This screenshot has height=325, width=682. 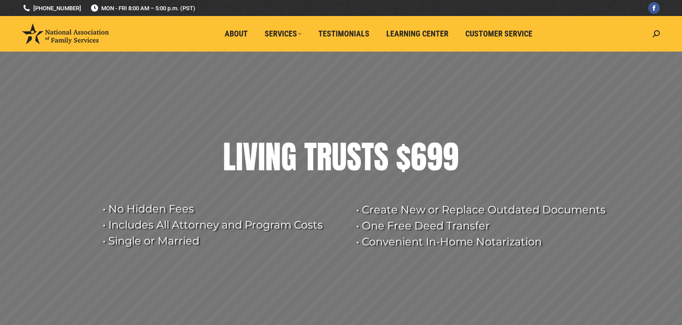 What do you see at coordinates (251, 157) in the screenshot?
I see `div: V` at bounding box center [251, 157].